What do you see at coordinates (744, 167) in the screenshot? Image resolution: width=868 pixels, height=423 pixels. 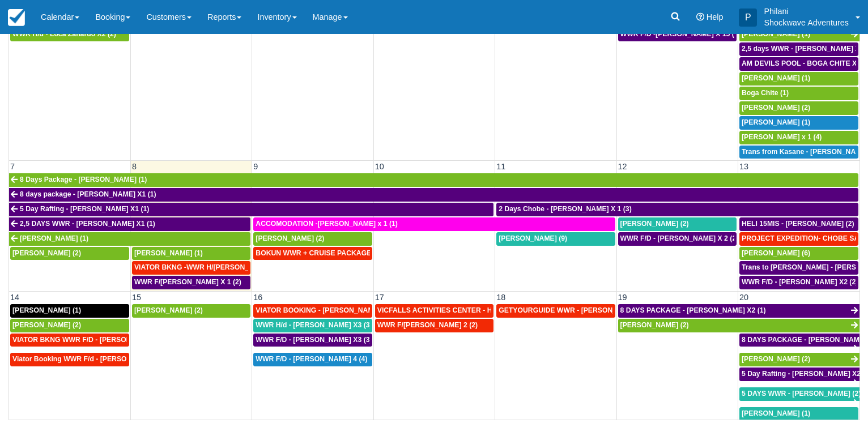 I see `span: 13` at bounding box center [744, 167].